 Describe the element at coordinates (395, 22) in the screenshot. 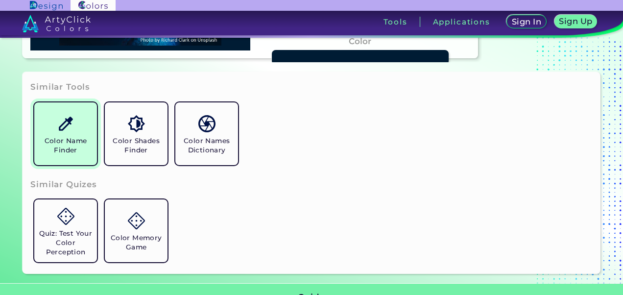

I see `h3: Tools` at that location.